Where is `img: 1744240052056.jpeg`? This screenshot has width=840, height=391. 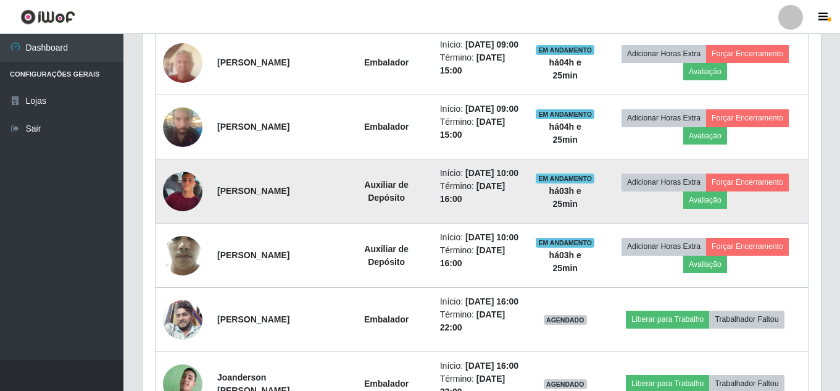 img: 1744240052056.jpeg is located at coordinates (183, 62).